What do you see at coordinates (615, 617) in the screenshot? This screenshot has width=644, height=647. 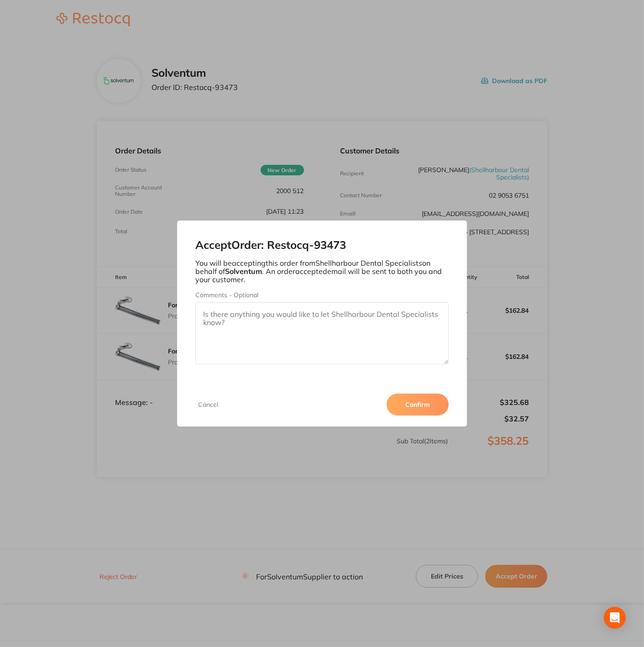 I see `div: Open Intercom Messenger` at bounding box center [615, 617].